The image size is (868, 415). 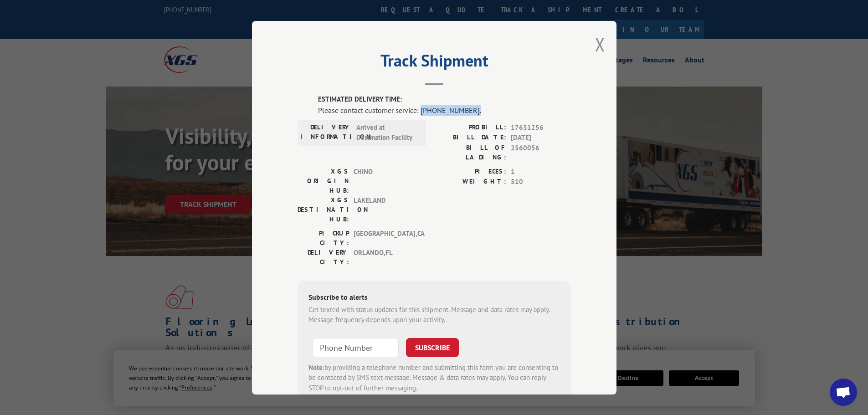 I want to click on button: SUBSCRIBE, so click(x=432, y=347).